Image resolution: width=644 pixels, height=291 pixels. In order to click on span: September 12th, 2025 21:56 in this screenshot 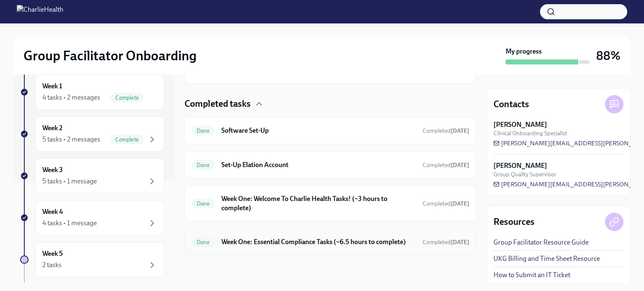, I will do `click(445, 165)`.